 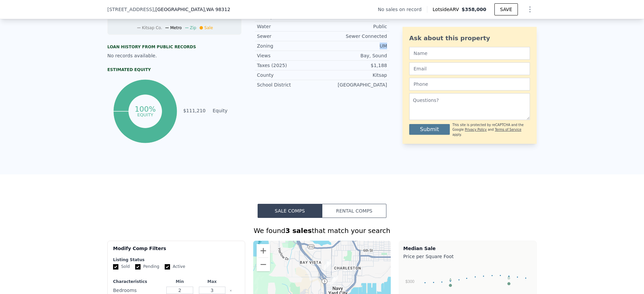 I want to click on div: Public, so click(x=355, y=27).